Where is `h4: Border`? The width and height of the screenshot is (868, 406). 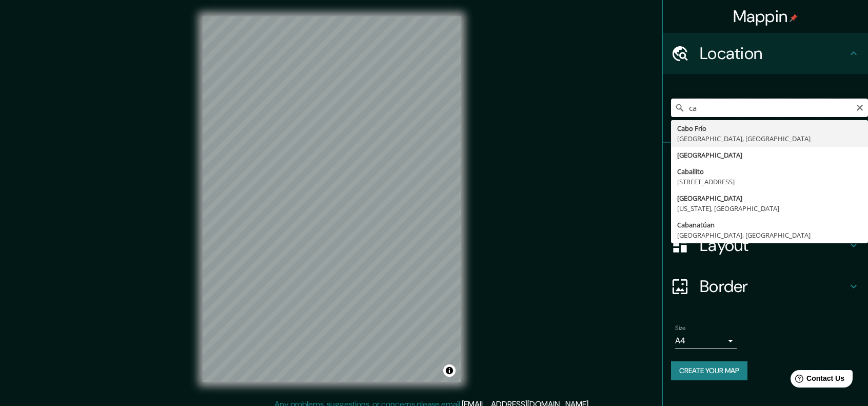
h4: Border is located at coordinates (774, 286).